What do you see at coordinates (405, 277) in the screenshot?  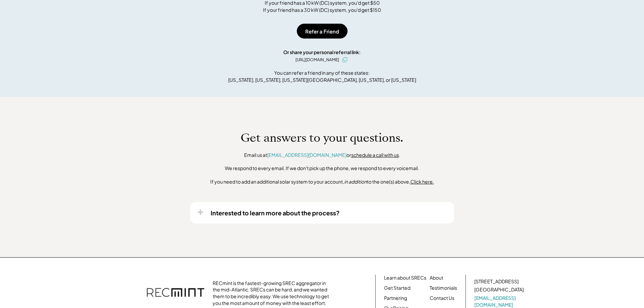 I see `a: Learn about SRECs` at bounding box center [405, 277].